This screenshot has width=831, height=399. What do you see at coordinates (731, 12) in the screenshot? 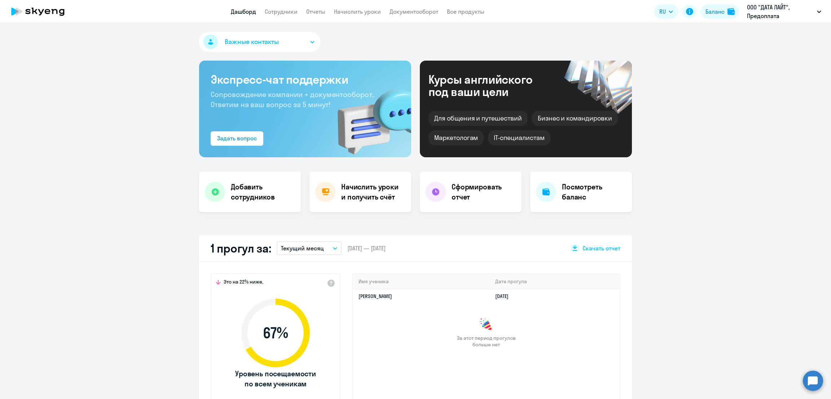
I see `img: balance` at bounding box center [731, 12].